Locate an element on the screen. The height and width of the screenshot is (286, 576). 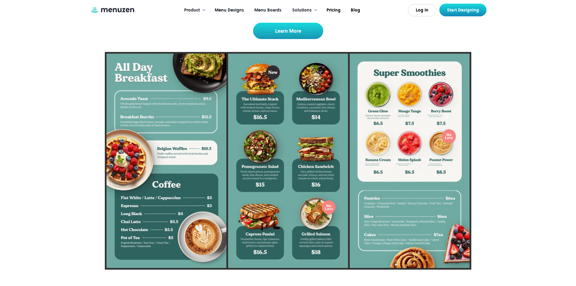
a: Menu Designs is located at coordinates (229, 10).